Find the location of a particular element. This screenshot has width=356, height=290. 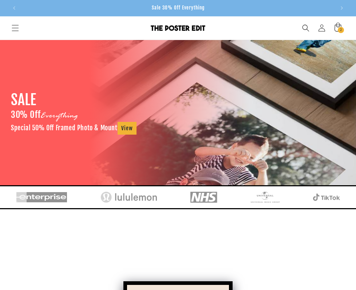

span: Everything is located at coordinates (59, 116).